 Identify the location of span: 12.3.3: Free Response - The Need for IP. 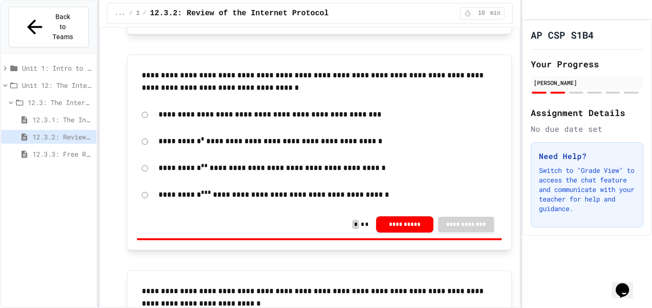
(62, 154).